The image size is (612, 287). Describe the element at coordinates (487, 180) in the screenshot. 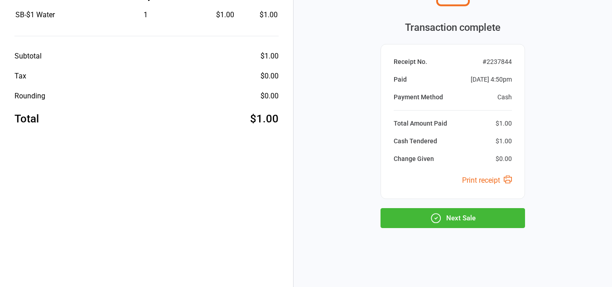

I see `a: Print receipt` at that location.